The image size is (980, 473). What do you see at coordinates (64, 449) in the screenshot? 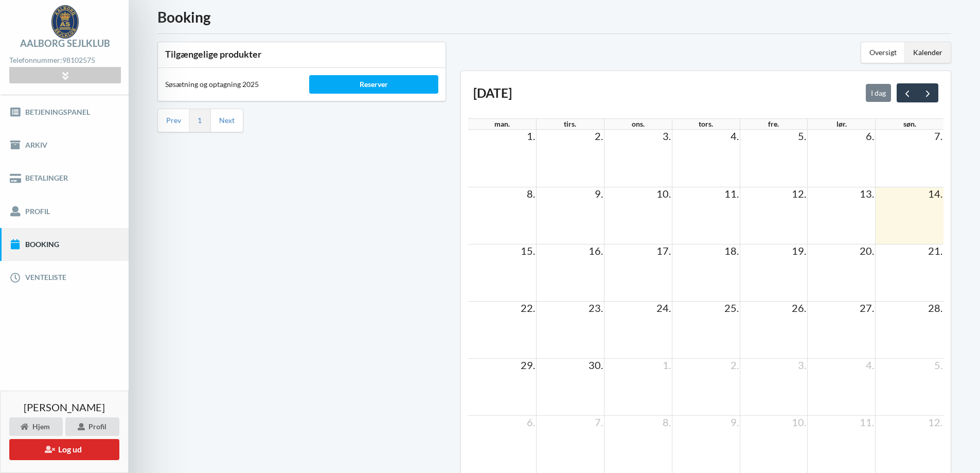
I see `button: Log ud` at bounding box center [64, 449].